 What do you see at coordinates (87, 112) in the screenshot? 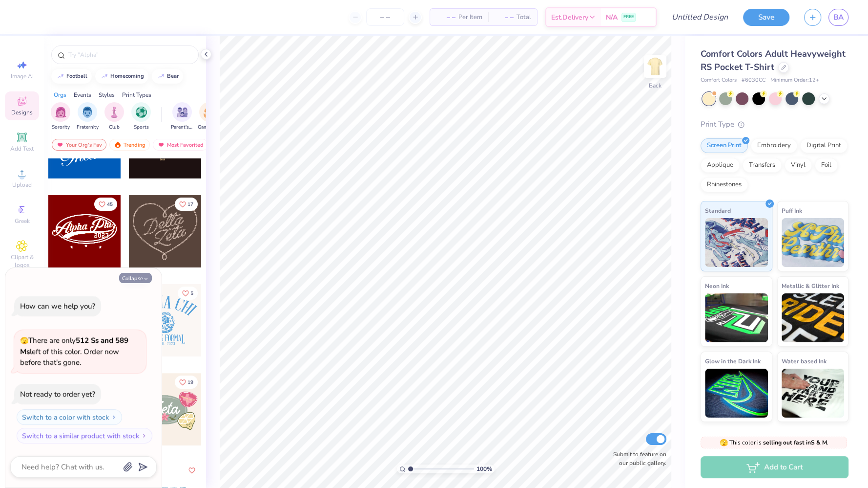
I see `img: Fraternity Image` at bounding box center [87, 112].